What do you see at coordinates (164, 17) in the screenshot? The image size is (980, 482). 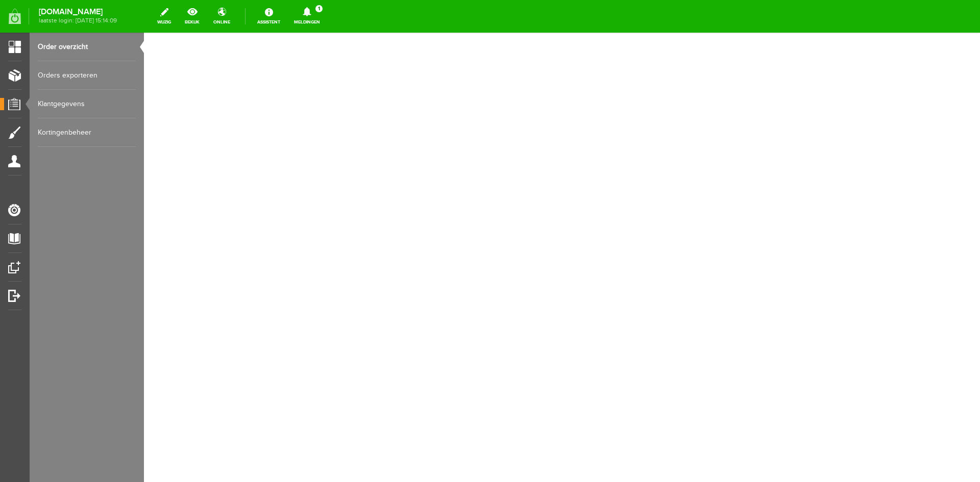 I see `a: wijzig` at bounding box center [164, 17].